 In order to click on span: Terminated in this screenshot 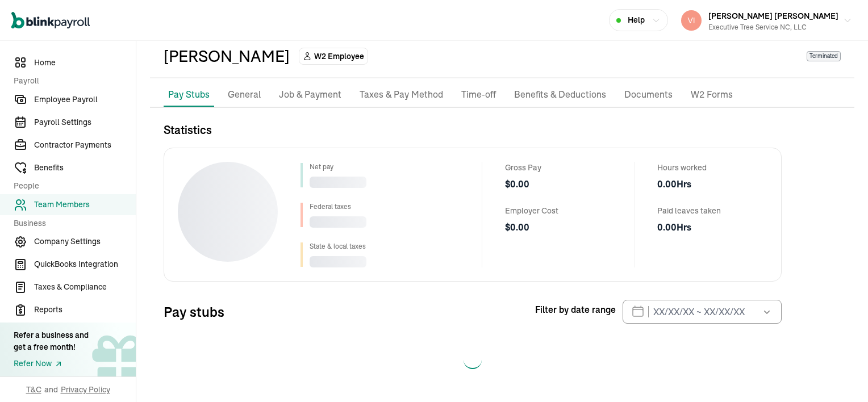, I will do `click(823, 56)`.